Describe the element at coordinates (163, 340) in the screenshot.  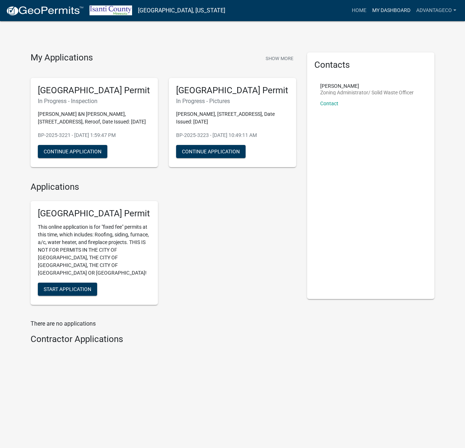
I see `wm-workflow-list-section: Contractor Applications` at that location.